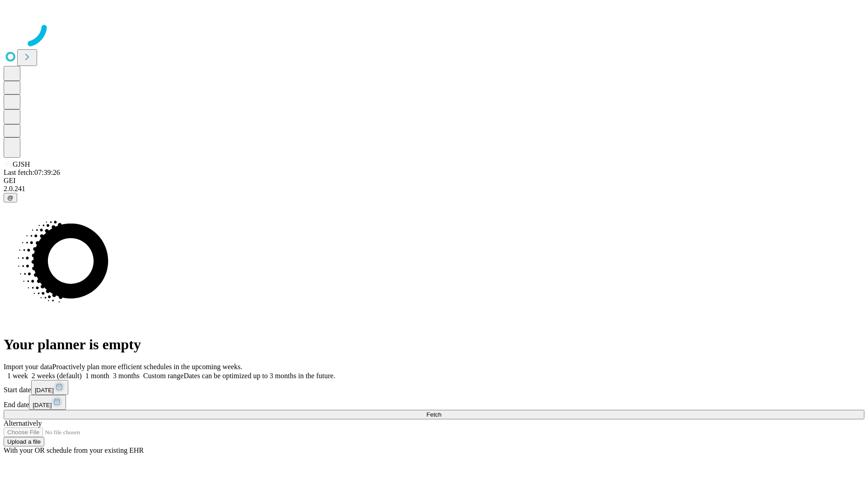 This screenshot has height=488, width=868. What do you see at coordinates (259, 376) in the screenshot?
I see `span: Dates can be optimized up to 3 months in the future.` at bounding box center [259, 376].